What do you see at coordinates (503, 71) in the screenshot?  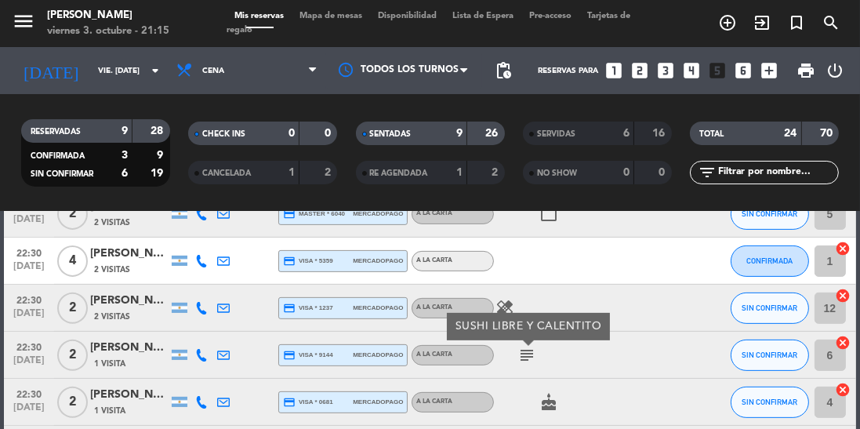 I see `span: pending_actions` at bounding box center [503, 71].